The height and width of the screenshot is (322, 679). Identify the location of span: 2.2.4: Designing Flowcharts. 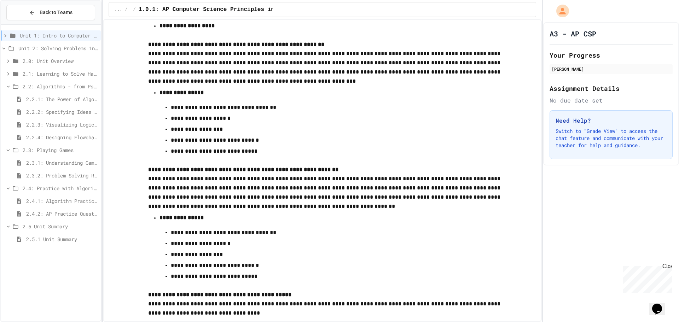
(62, 137).